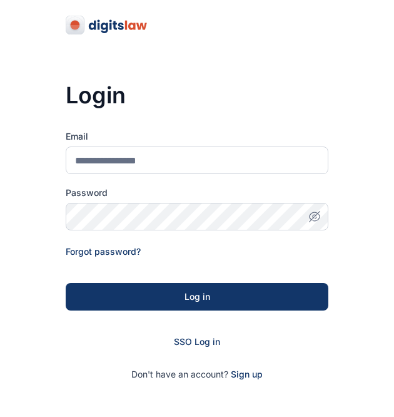 This screenshot has width=394, height=417. What do you see at coordinates (197, 193) in the screenshot?
I see `label: Password` at bounding box center [197, 193].